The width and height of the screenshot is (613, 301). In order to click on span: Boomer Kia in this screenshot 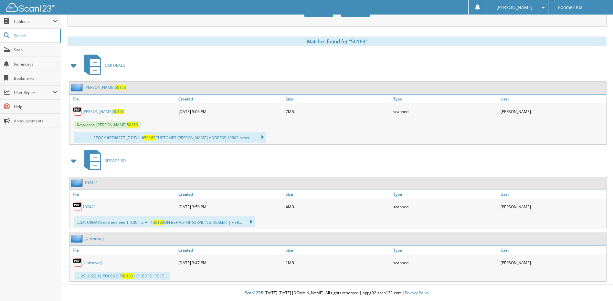, I will do `click(570, 7)`.